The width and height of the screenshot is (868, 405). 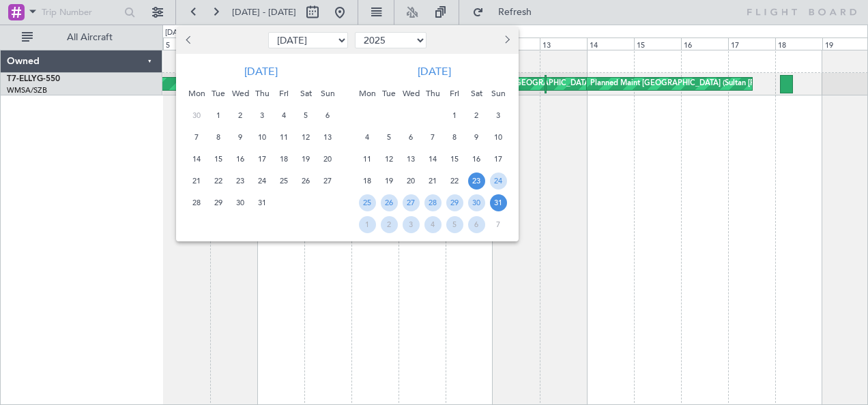 What do you see at coordinates (455, 159) in the screenshot?
I see `div: 15-8-2025` at bounding box center [455, 159].